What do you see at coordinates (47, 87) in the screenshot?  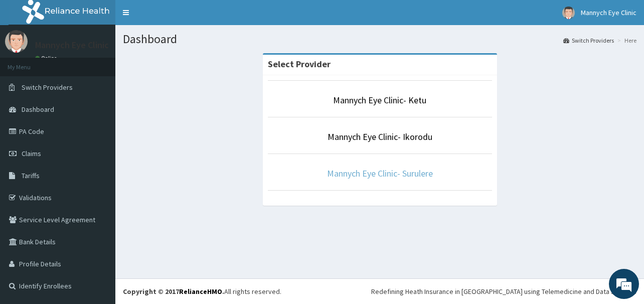 I see `span: Switch Providers` at bounding box center [47, 87].